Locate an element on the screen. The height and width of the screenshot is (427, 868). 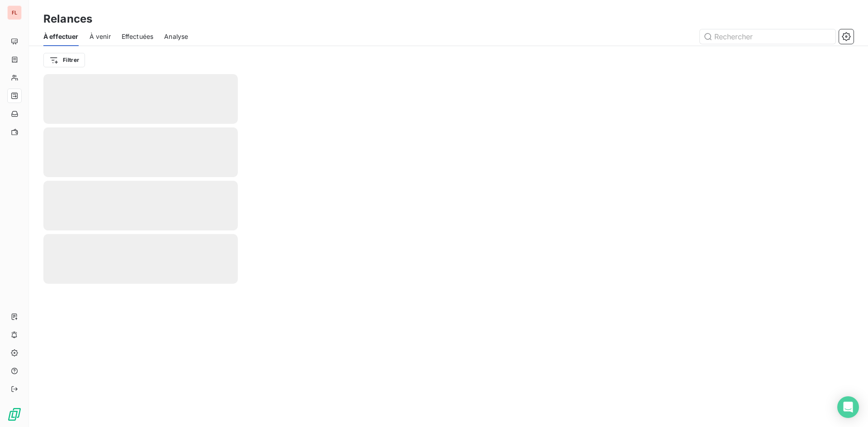
span: À venir is located at coordinates (100, 37).